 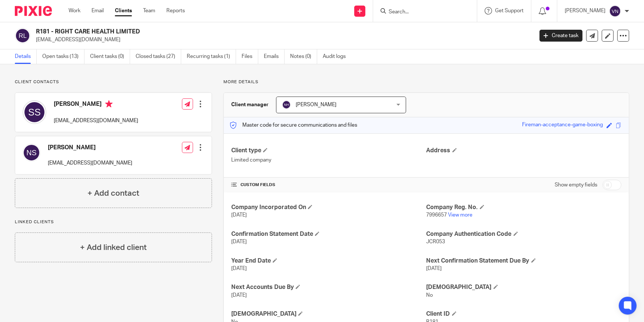 What do you see at coordinates (426, 82) in the screenshot?
I see `p: More details` at bounding box center [426, 82].